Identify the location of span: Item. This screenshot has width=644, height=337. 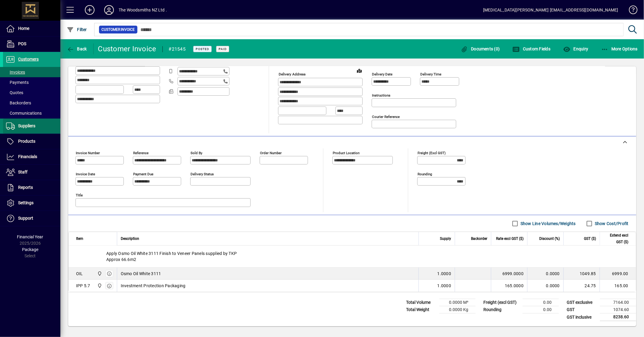
(80, 239).